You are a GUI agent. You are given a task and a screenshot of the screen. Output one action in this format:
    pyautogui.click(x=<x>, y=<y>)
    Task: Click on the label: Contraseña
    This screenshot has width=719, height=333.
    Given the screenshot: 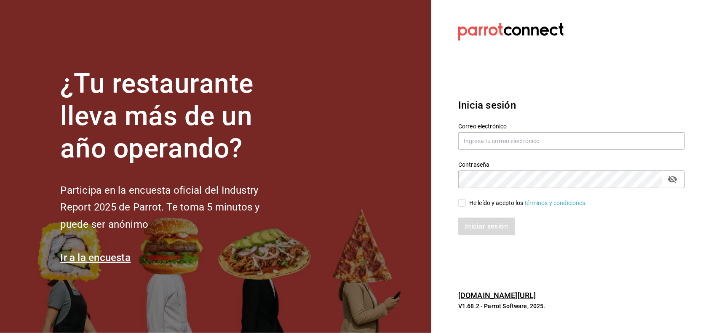 What is the action you would take?
    pyautogui.click(x=572, y=165)
    